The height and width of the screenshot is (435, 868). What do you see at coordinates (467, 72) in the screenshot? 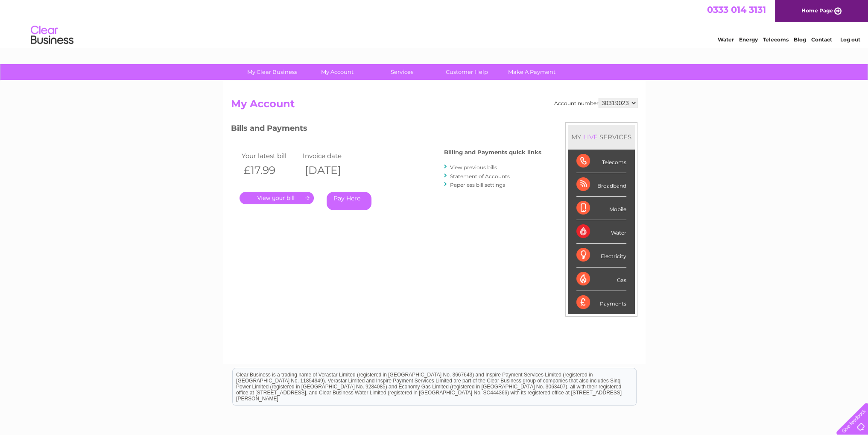
I see `a: Customer Help` at bounding box center [467, 72].